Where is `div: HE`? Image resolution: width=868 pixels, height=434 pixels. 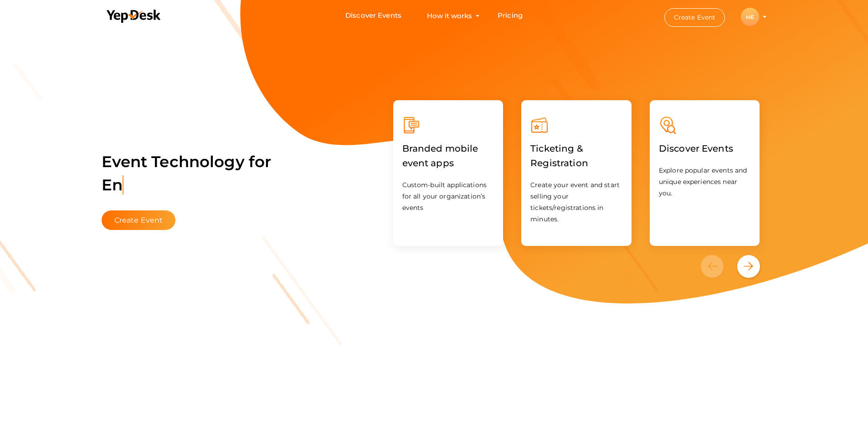 div: HE is located at coordinates (749, 17).